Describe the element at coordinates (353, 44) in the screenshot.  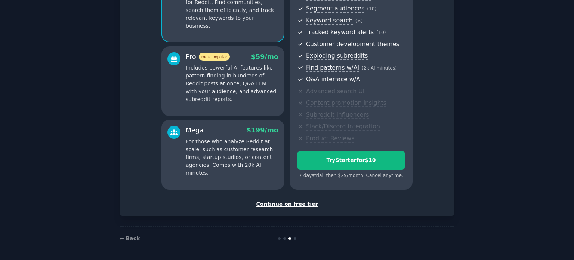
I see `span: Customer development themes` at that location.